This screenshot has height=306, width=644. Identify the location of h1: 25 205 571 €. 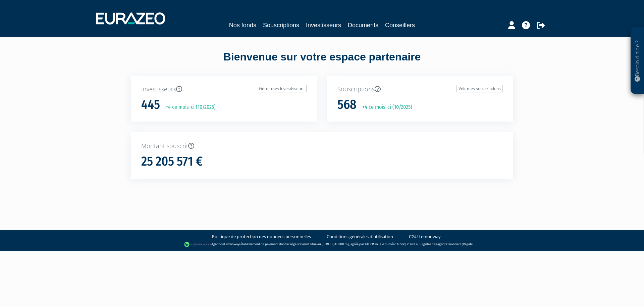
(172, 161).